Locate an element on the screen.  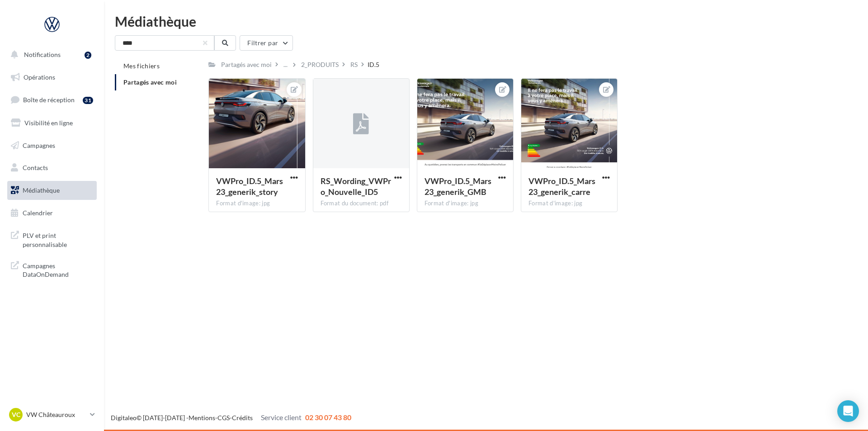
span: Service client is located at coordinates (281, 417).